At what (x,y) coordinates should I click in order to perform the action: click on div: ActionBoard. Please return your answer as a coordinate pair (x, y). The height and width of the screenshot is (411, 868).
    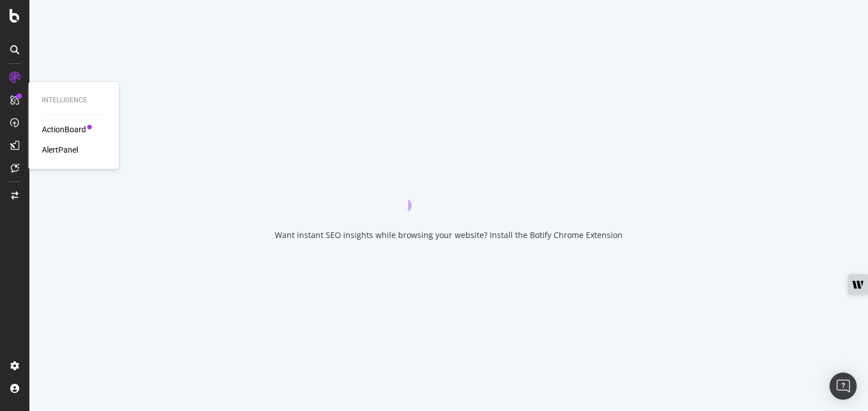
    Looking at the image, I should click on (64, 130).